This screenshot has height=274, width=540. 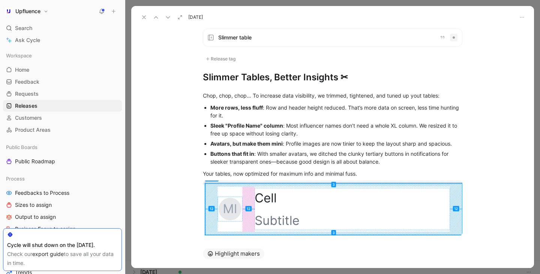 I want to click on span: Process, so click(x=15, y=179).